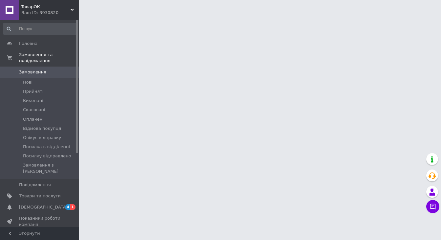 Image resolution: width=441 pixels, height=240 pixels. I want to click on span: Товари та послуги, so click(40, 196).